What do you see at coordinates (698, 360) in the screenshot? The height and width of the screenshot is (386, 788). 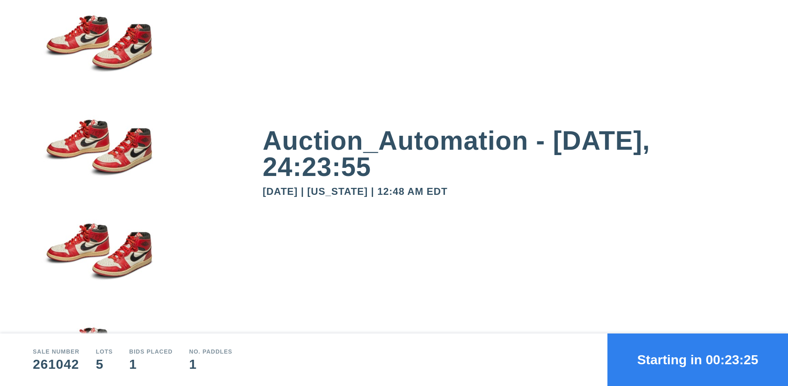 I see `button: Starting in 00:23:25` at bounding box center [698, 360].